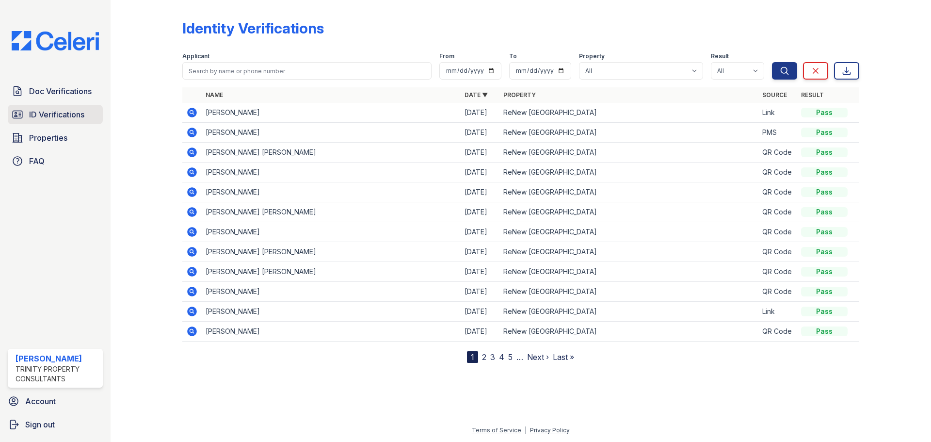 The image size is (931, 442). What do you see at coordinates (446, 56) in the screenshot?
I see `label: From` at bounding box center [446, 56].